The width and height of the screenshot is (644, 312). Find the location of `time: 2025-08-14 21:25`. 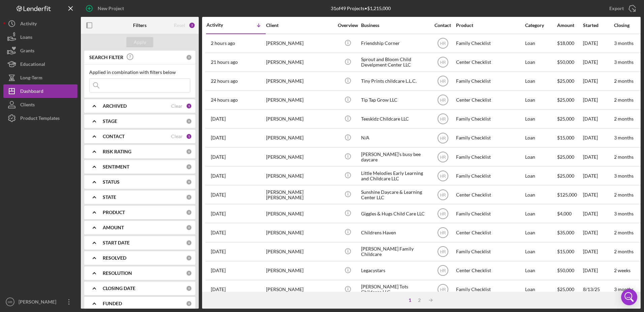

time: 2025-08-14 21:25 is located at coordinates (218, 251).